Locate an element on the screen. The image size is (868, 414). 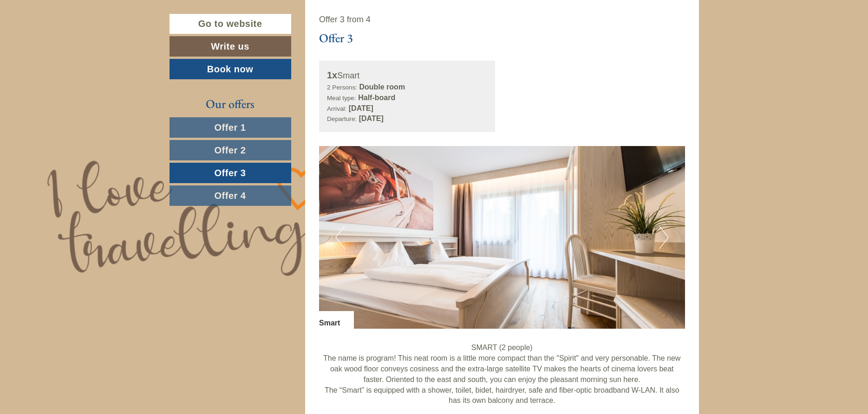
small: Arrival: is located at coordinates (337, 108).